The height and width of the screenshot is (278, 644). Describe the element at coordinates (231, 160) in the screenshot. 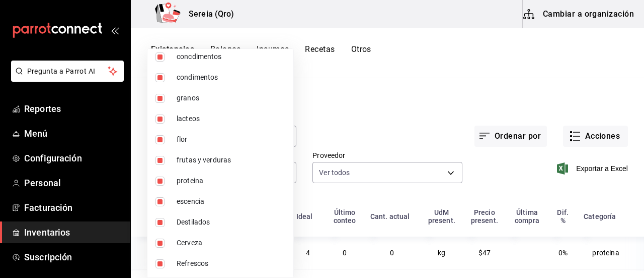

I see `span: frutas y verduras` at that location.